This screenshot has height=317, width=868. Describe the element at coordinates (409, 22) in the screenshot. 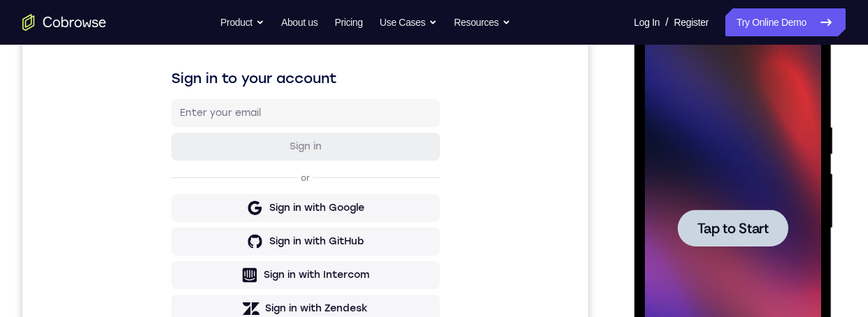

I see `button: Use Cases` at that location.